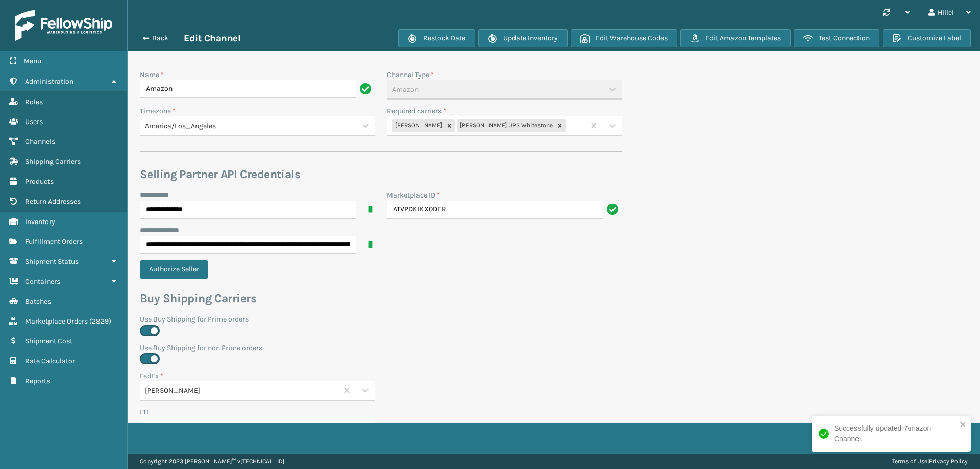 The height and width of the screenshot is (469, 980). Describe the element at coordinates (40, 142) in the screenshot. I see `span: Channels` at that location.